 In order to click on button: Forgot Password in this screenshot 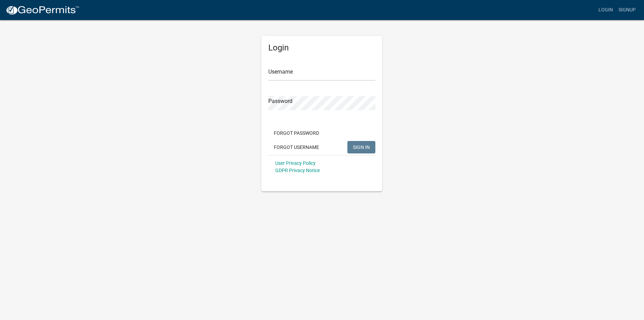, I will do `click(296, 133)`.